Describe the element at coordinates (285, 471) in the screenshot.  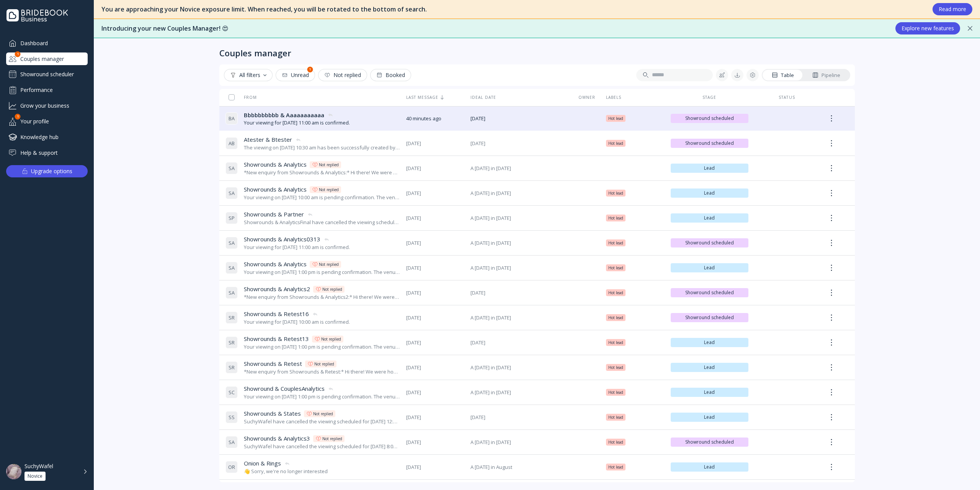
I see `div: 👋 Sorry, we're no longer interested` at that location.